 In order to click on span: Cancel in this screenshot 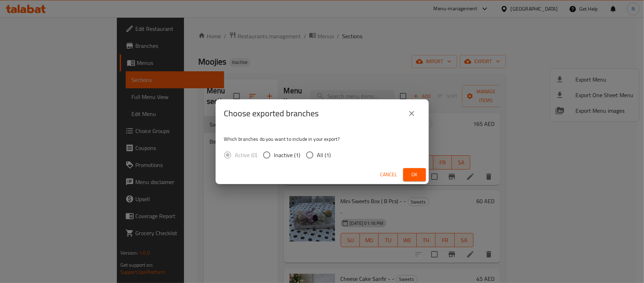, I will do `click(389, 174)`.